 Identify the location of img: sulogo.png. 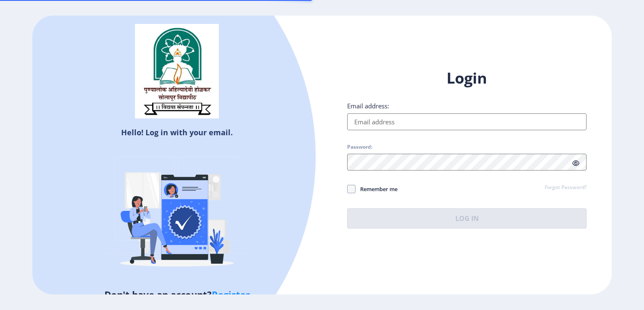
(177, 71).